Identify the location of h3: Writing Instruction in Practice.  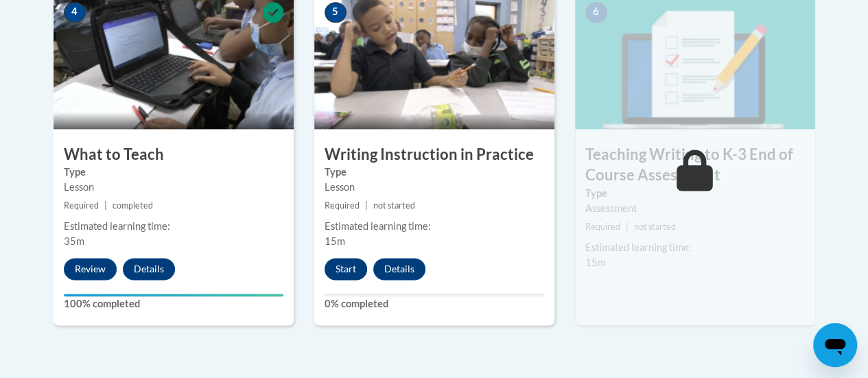
(434, 155).